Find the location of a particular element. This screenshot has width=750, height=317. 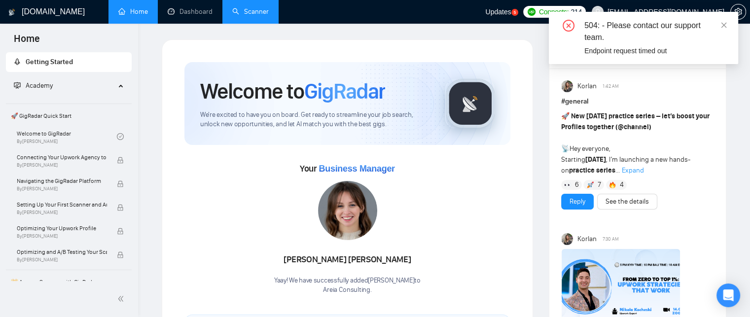

span: Your is located at coordinates (347, 169).